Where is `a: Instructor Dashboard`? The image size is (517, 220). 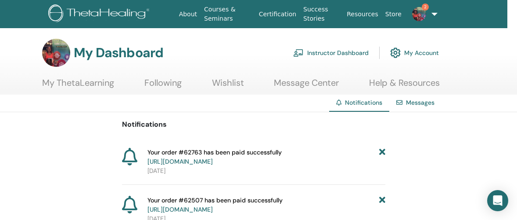
a: Instructor Dashboard is located at coordinates (331, 53).